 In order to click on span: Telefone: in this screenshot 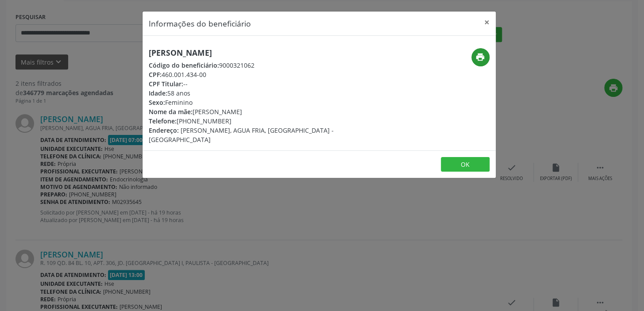, I will do `click(162, 121)`.